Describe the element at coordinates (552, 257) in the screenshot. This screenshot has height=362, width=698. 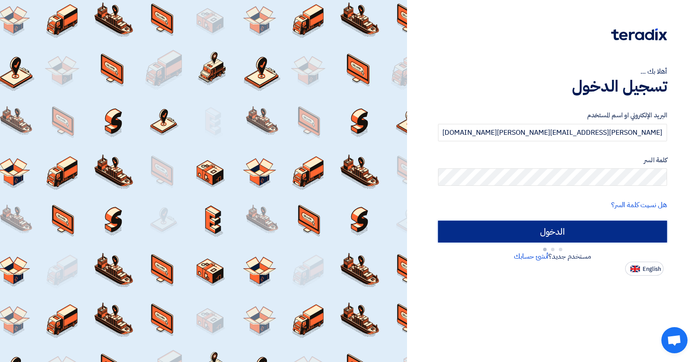
I see `div: مستخدم جديد؟` at that location.